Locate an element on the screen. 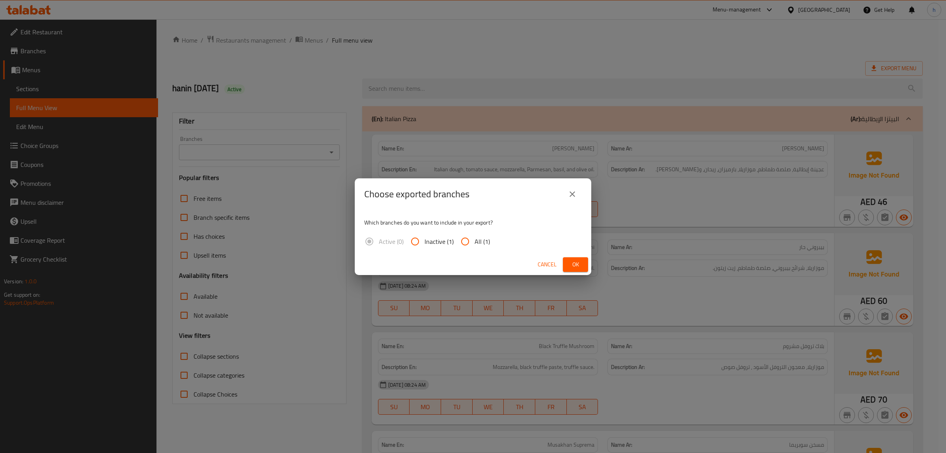 The width and height of the screenshot is (946, 453). span: All (1) is located at coordinates (482, 241).